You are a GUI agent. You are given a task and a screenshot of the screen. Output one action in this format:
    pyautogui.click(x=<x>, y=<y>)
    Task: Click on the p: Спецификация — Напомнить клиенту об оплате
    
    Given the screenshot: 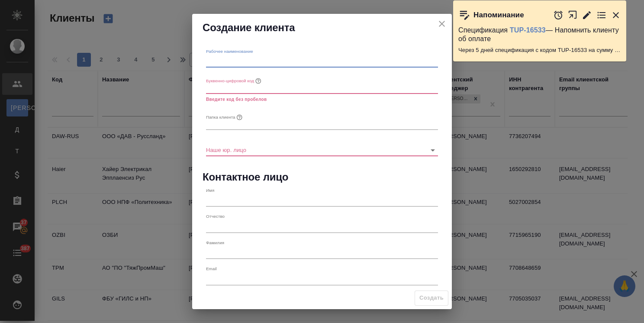 What is the action you would take?
    pyautogui.click(x=540, y=35)
    